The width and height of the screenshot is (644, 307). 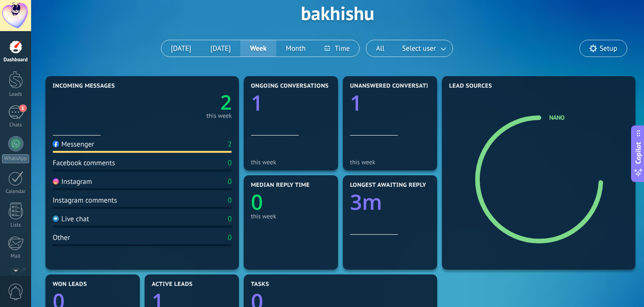 What do you see at coordinates (419, 48) in the screenshot?
I see `span: Select user` at bounding box center [419, 48].